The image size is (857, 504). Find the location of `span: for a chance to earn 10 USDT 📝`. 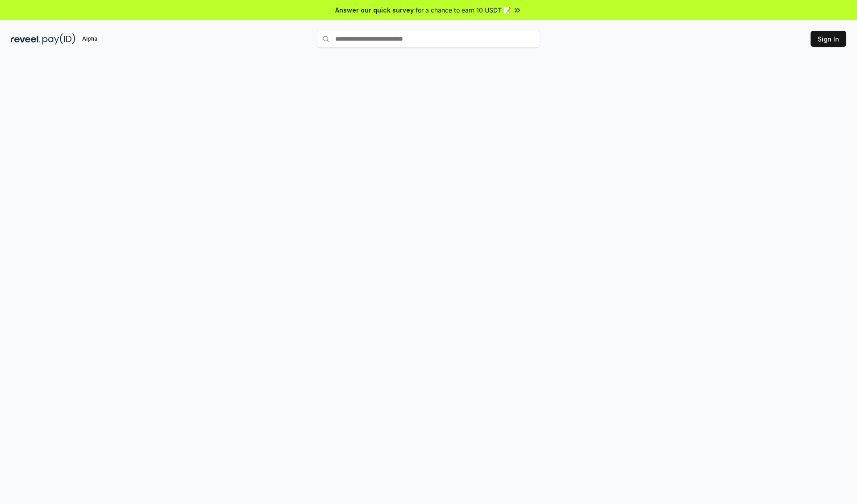

span: for a chance to earn 10 USDT 📝 is located at coordinates (463, 10).